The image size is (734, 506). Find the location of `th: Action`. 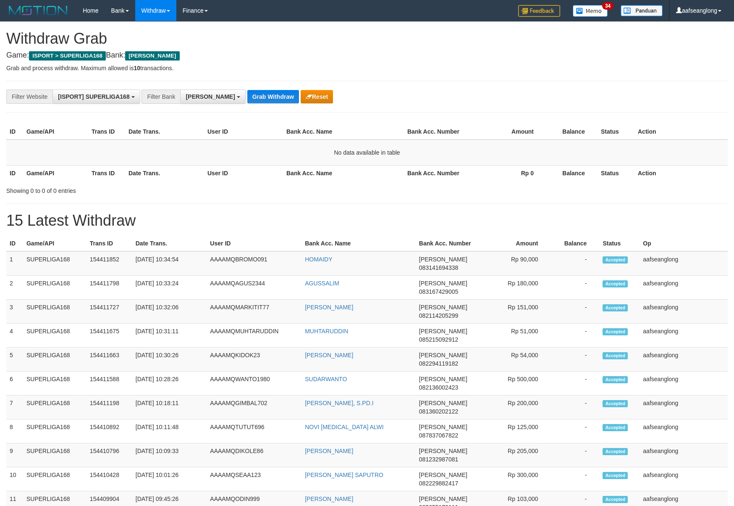

th: Action is located at coordinates (681, 131).